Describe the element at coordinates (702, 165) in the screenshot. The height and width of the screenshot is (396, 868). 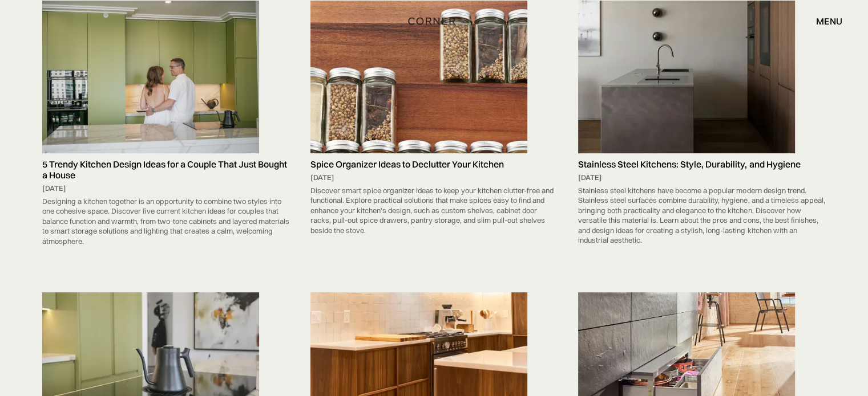
I see `h5: Stainless Steel Kitchens: Style, Durability, and Hygiene` at that location.